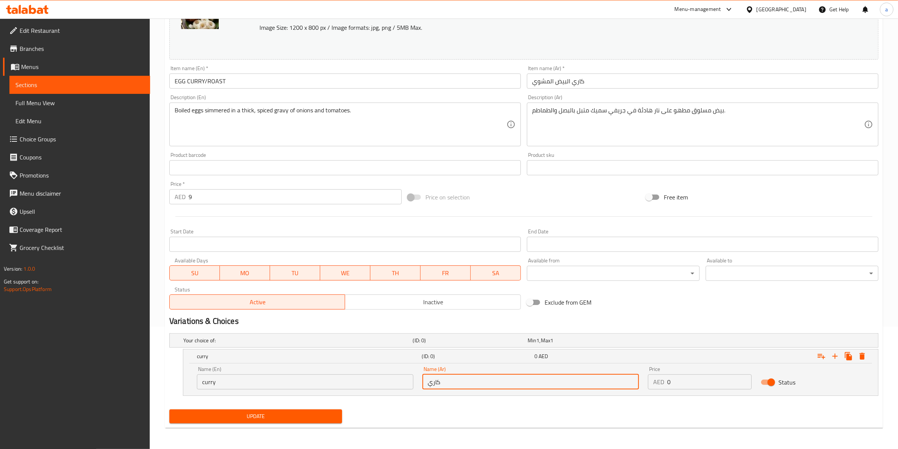  I want to click on span: Coupons, so click(82, 157).